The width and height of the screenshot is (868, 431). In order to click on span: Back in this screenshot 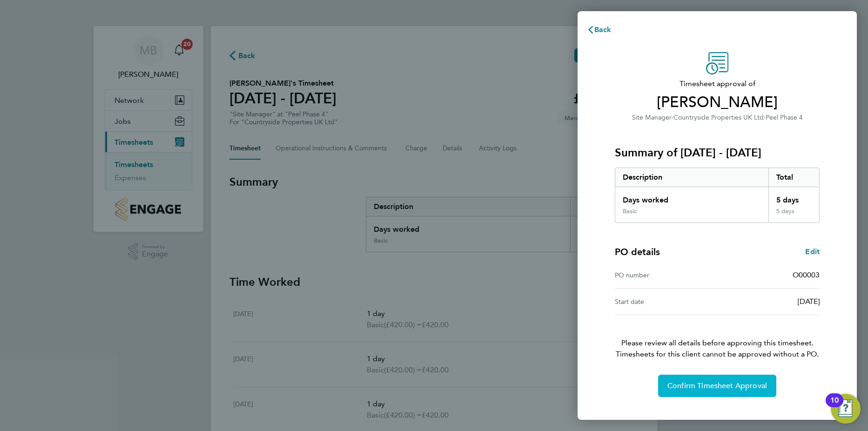, I will do `click(603, 29)`.